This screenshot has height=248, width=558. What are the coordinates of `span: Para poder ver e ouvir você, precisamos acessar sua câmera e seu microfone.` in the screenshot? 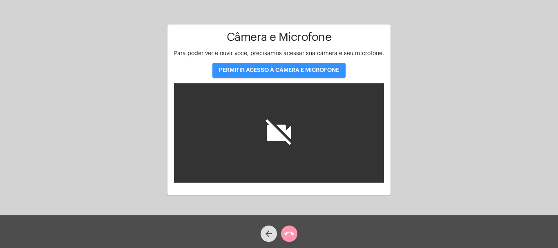 It's located at (279, 54).